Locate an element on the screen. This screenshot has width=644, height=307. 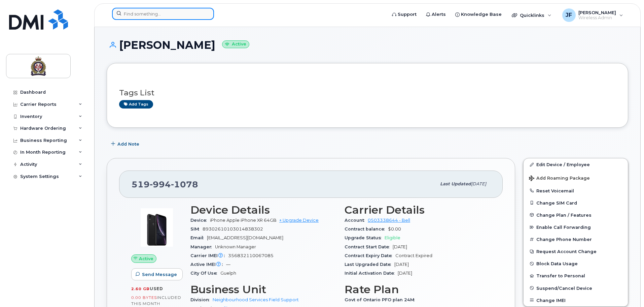
span: Device is located at coordinates (200, 220).